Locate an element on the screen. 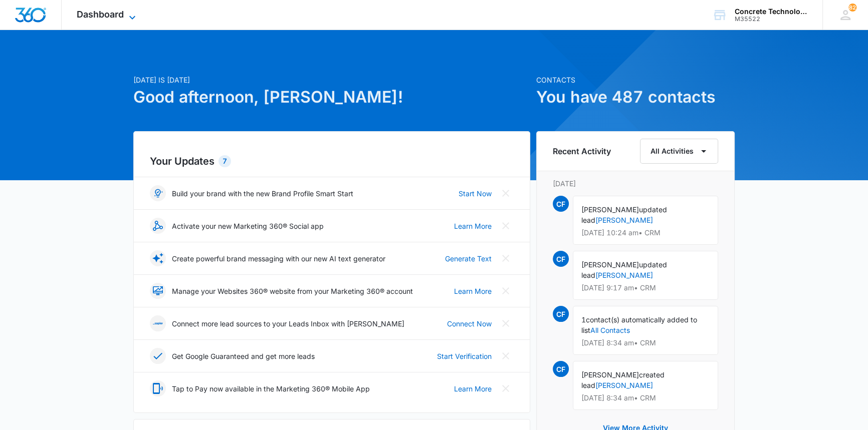  h1: You have 487 contacts is located at coordinates (635, 97).